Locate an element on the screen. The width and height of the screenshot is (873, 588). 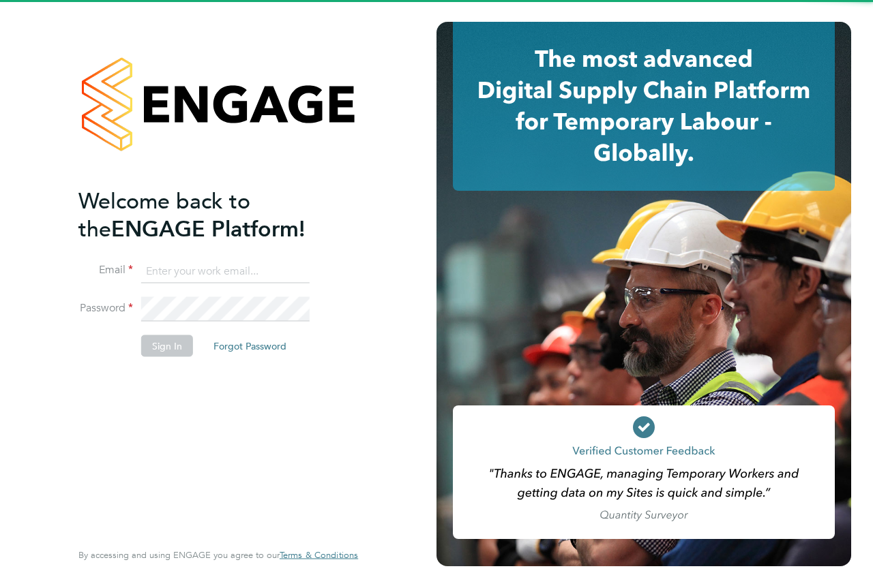
label: Email is located at coordinates (106, 270).